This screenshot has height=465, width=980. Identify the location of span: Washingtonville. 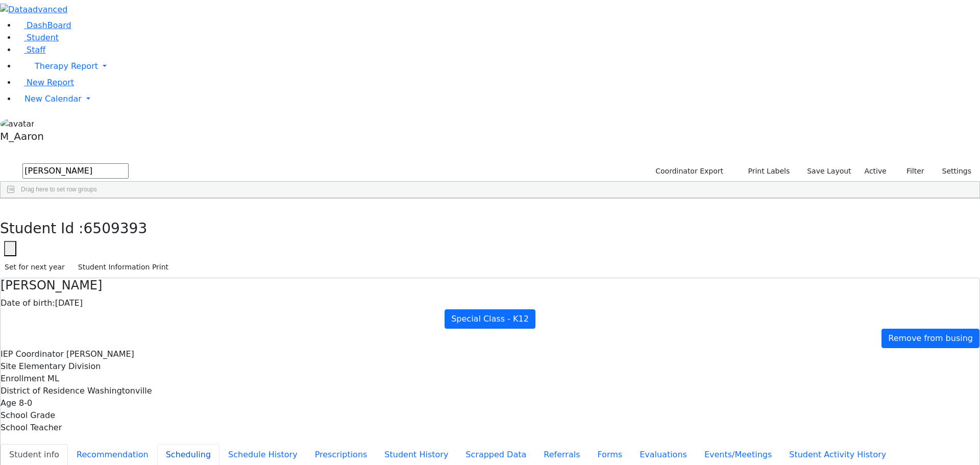
(120, 390).